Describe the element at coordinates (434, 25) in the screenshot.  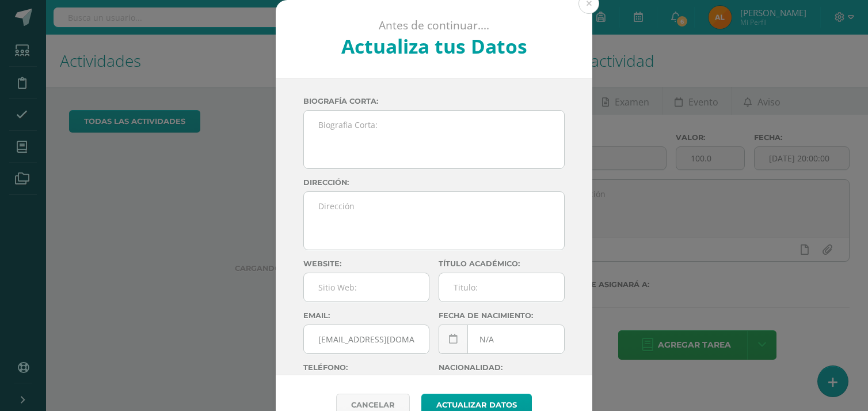
I see `p: Antes de continuar....` at that location.